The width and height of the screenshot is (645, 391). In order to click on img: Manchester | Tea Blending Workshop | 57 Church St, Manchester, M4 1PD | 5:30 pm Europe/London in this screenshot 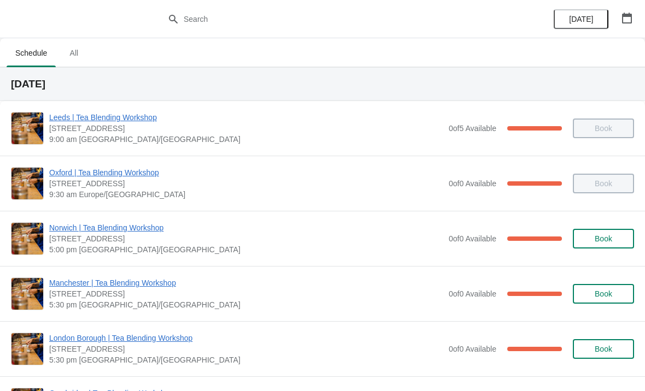, I will do `click(27, 294)`.